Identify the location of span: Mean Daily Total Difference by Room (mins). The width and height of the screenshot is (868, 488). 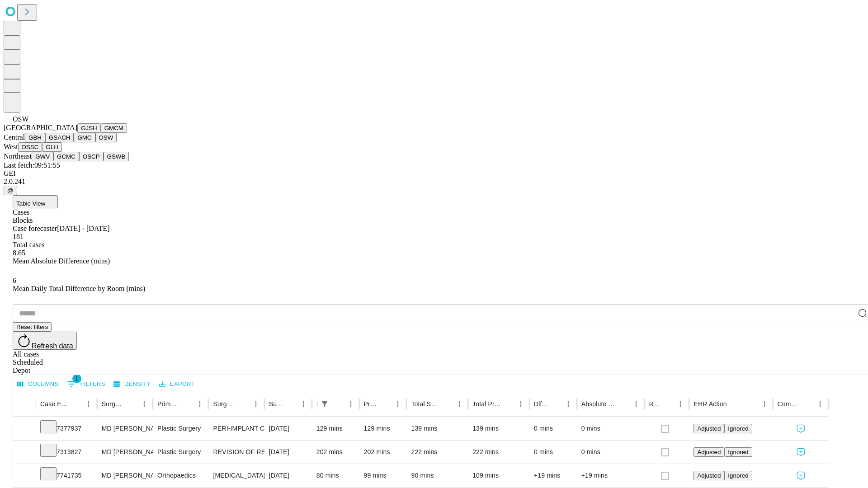
(79, 288).